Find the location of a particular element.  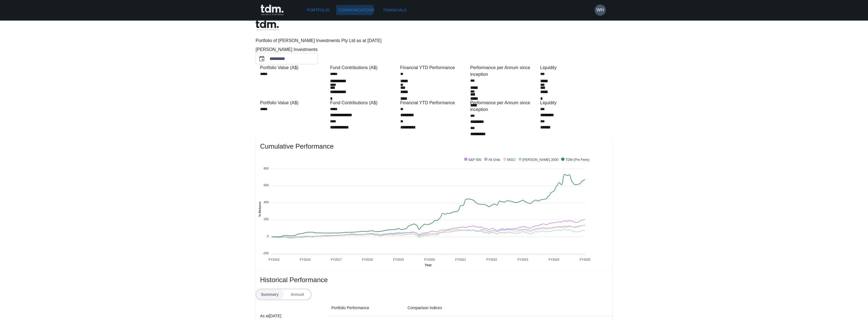

a: Portfolio is located at coordinates (318, 10).